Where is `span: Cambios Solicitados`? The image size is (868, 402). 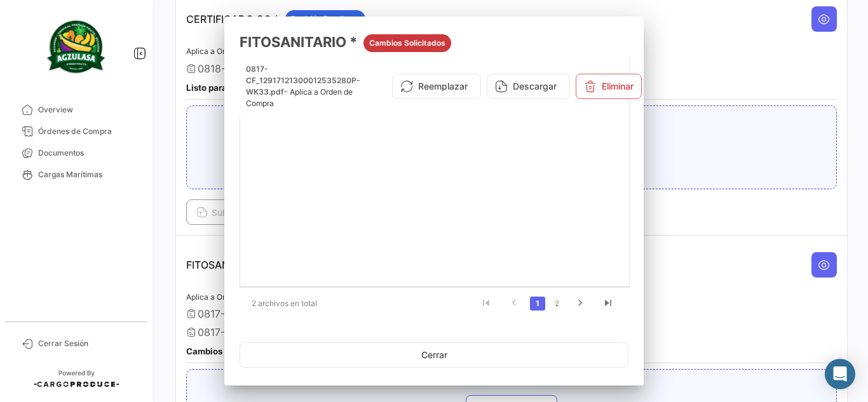
span: Cambios Solicitados is located at coordinates (407, 43).